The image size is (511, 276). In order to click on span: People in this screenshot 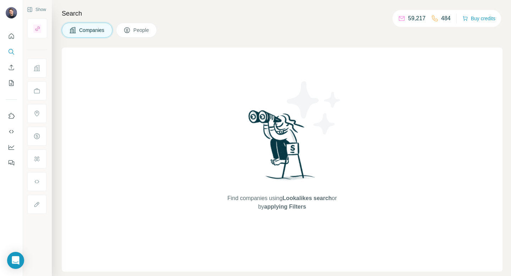, I will do `click(142, 30)`.